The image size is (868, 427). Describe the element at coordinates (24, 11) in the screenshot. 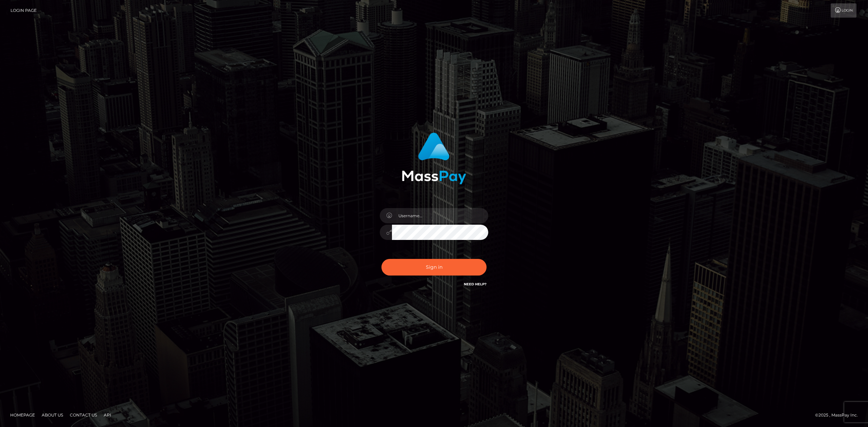

I see `a: Login Page` at that location.